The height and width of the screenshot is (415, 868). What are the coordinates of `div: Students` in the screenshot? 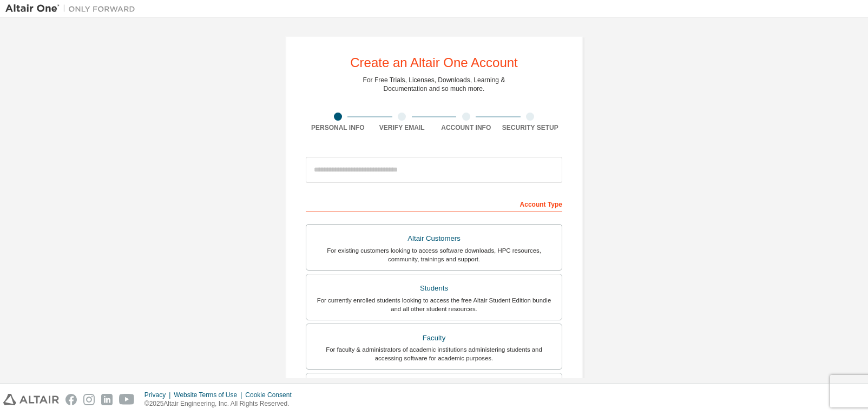 It's located at (434, 288).